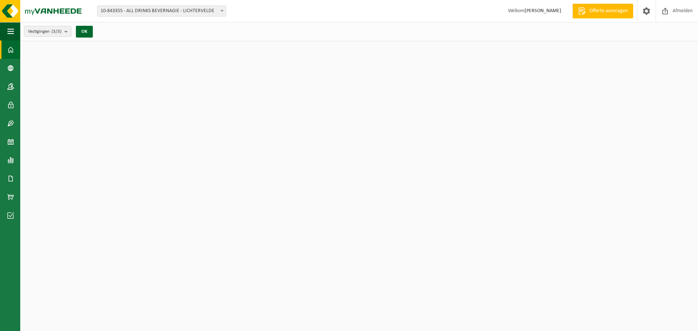 This screenshot has width=698, height=331. What do you see at coordinates (603, 11) in the screenshot?
I see `a: Offerte aanvragen` at bounding box center [603, 11].